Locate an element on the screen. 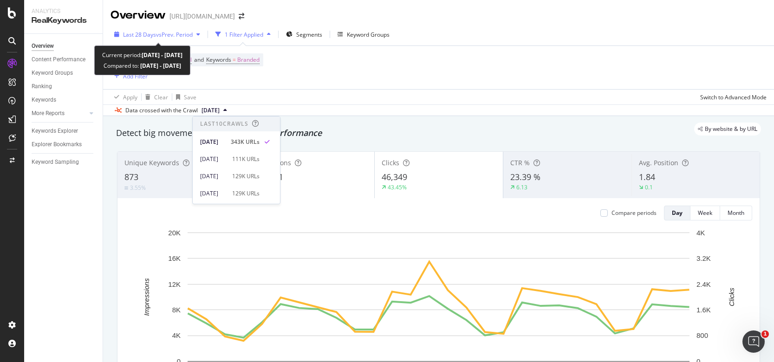 The height and width of the screenshot is (362, 774). span: CTR % is located at coordinates (520, 163).